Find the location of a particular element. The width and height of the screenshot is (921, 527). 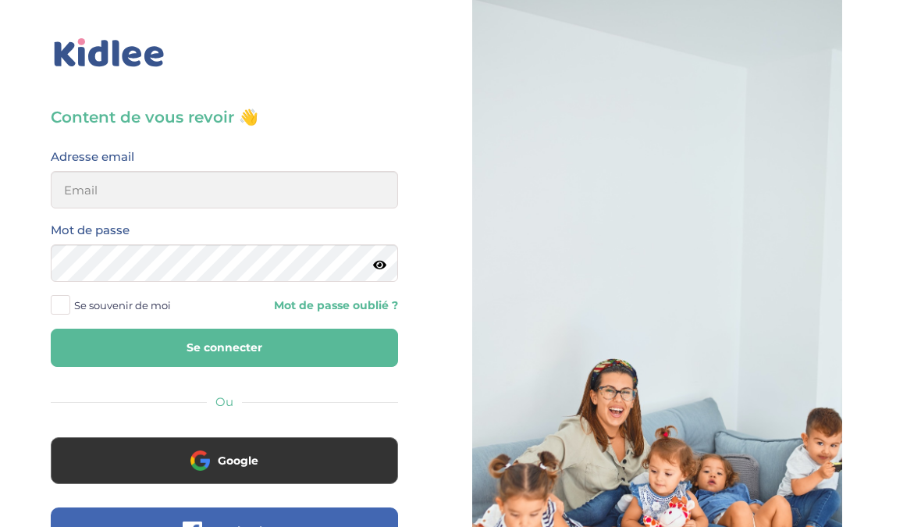

input: Email is located at coordinates (224, 190).